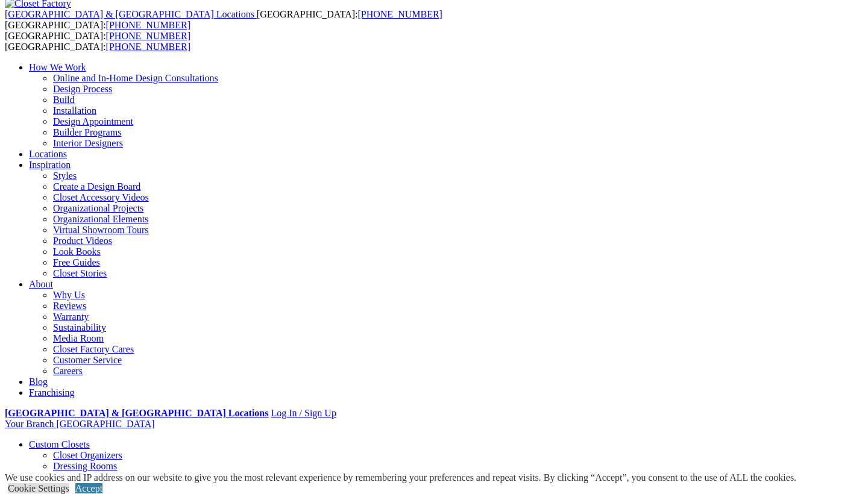 This screenshot has width=868, height=494. What do you see at coordinates (65, 175) in the screenshot?
I see `a: Styles` at bounding box center [65, 175].